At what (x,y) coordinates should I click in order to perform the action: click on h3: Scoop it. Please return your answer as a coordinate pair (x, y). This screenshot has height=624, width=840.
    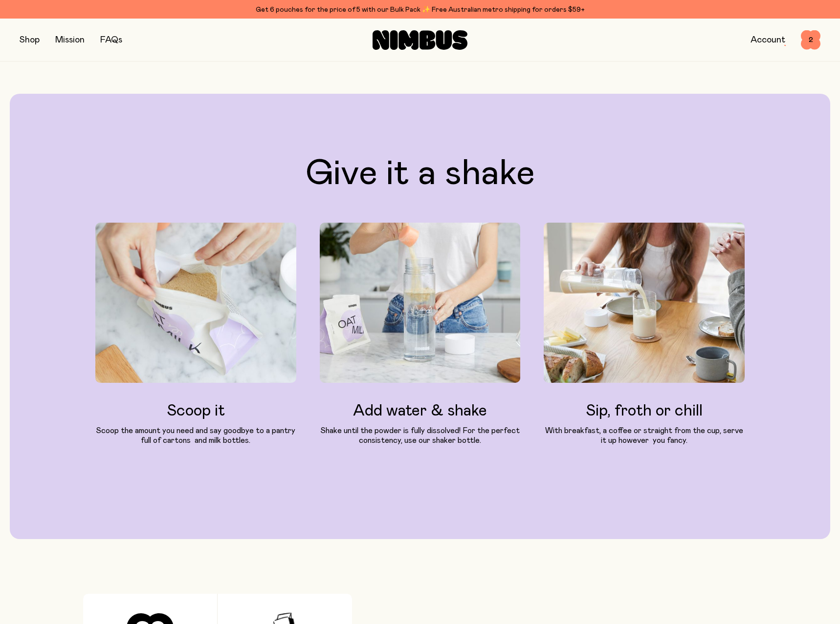
    Looking at the image, I should click on (196, 411).